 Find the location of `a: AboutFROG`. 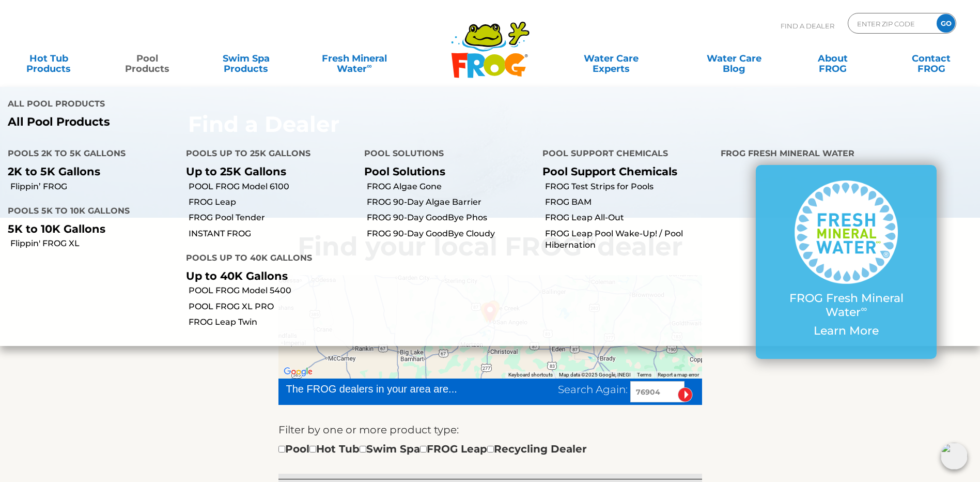

a: AboutFROG is located at coordinates (832, 58).